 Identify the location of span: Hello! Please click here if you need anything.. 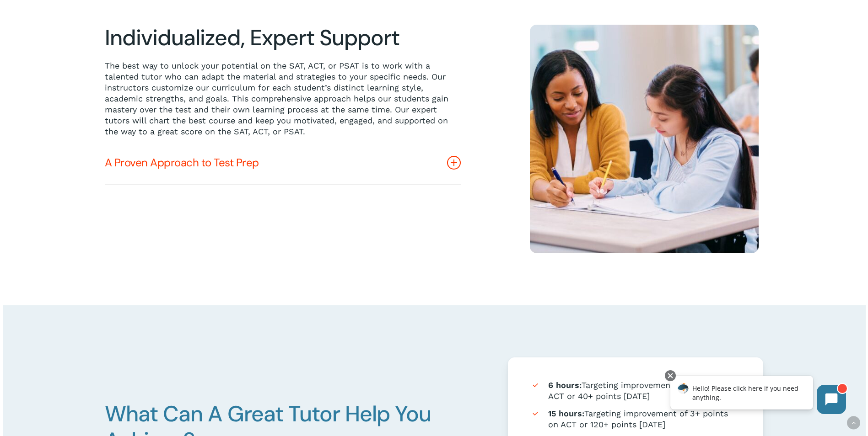
(85, 24).